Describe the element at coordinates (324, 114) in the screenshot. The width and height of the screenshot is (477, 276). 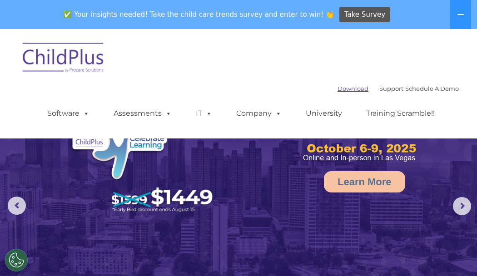
I see `a: University` at that location.